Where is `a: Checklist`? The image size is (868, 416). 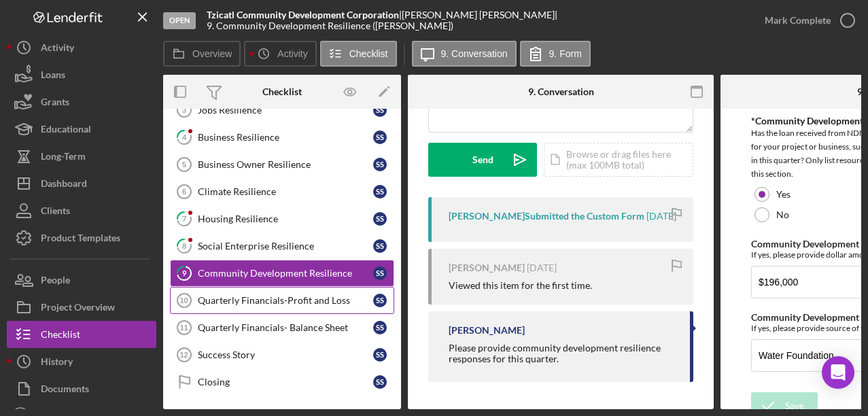
a: Checklist is located at coordinates (82, 335).